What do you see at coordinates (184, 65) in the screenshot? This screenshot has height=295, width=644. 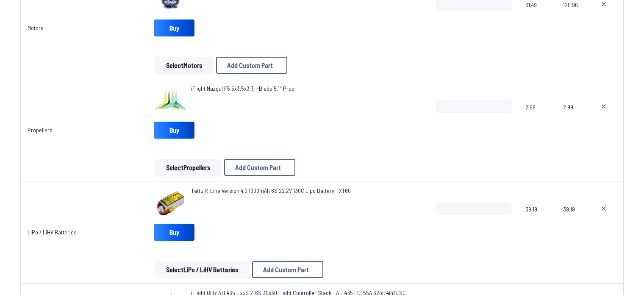 I see `a: SelectMotors` at bounding box center [184, 65].